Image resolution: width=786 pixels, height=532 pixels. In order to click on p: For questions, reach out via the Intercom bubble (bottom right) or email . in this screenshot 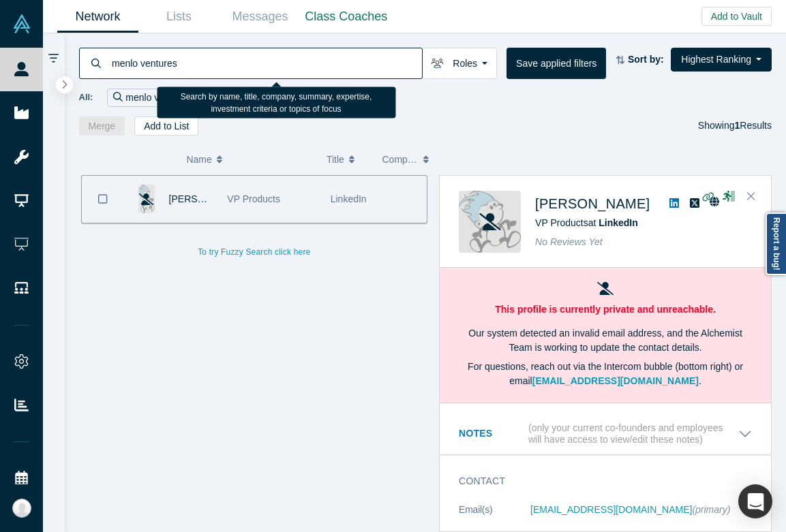, I will do `click(605, 374)`.